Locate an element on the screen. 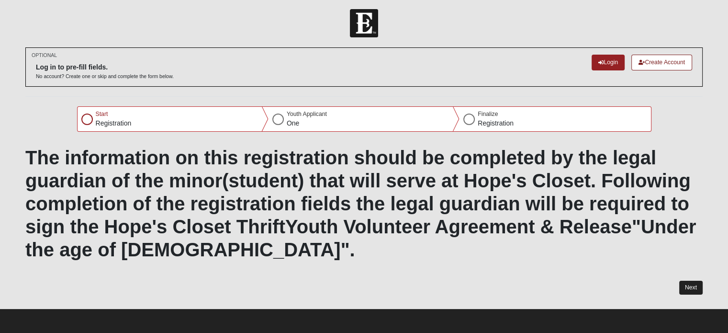 Image resolution: width=728 pixels, height=333 pixels. span: Youth Volunteer Agreement & Release is located at coordinates (458, 226).